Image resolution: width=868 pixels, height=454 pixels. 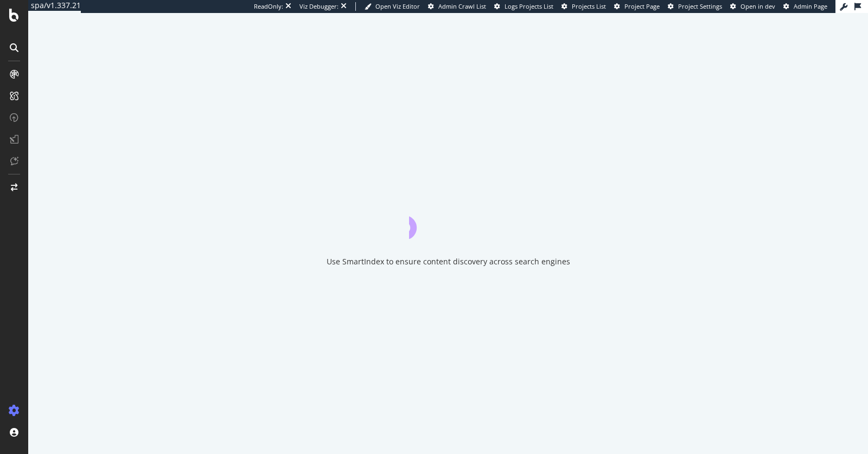 I want to click on a: Open in dev, so click(x=752, y=6).